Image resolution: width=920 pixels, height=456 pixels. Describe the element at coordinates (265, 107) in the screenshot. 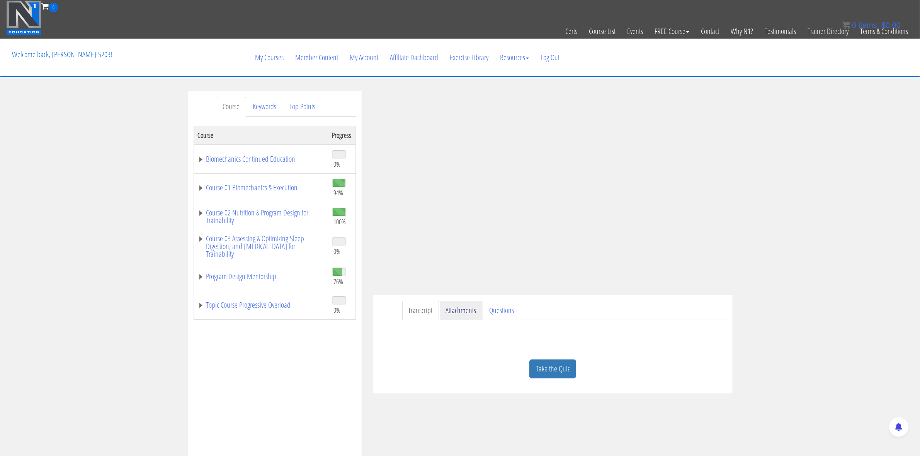

I see `a: Keywords` at that location.